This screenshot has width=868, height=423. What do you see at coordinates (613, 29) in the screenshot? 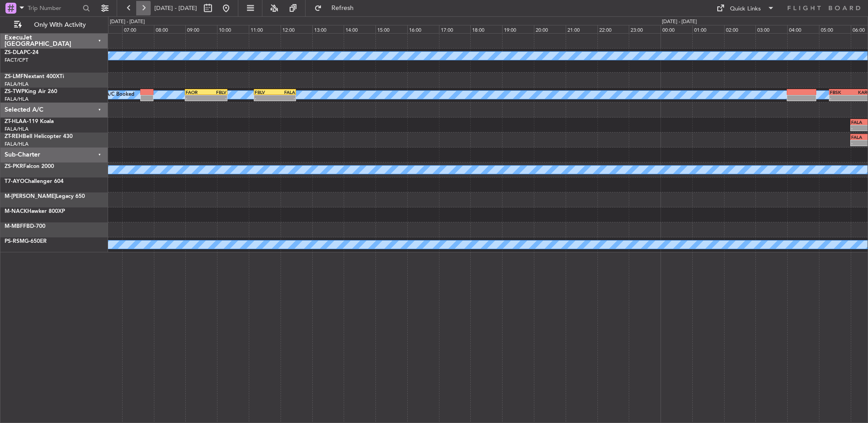
I see `div: 22:00` at bounding box center [613, 29].